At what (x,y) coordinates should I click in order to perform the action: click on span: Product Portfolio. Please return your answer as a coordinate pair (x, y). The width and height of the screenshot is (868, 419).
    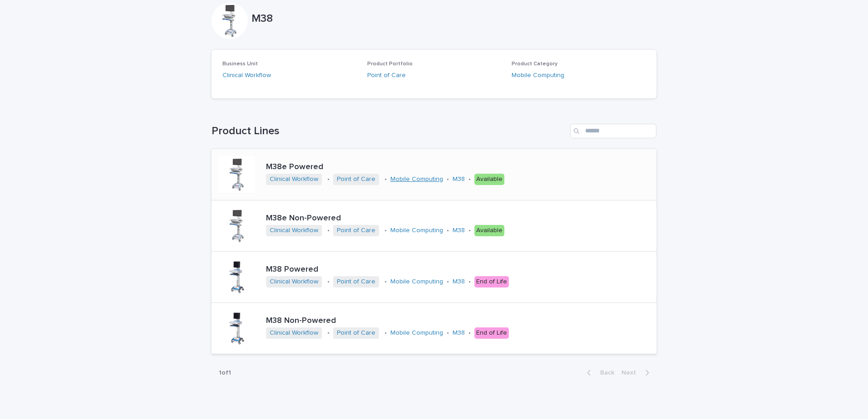
    Looking at the image, I should click on (390, 64).